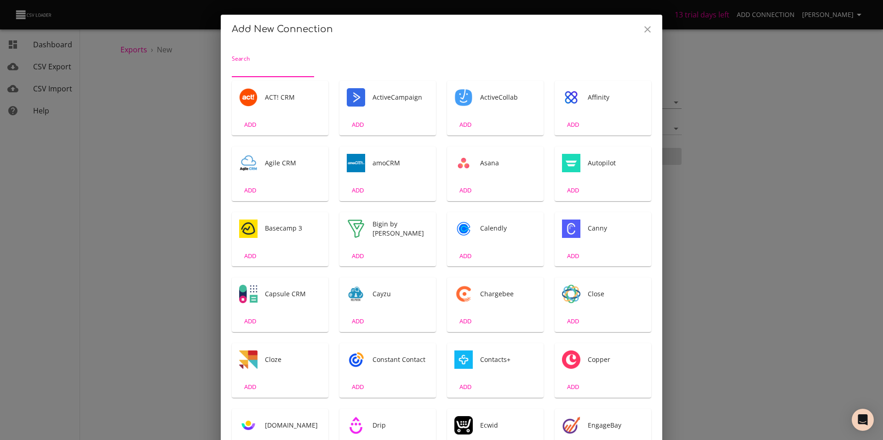 The image size is (883, 440). I want to click on span: Basecamp 3, so click(293, 228).